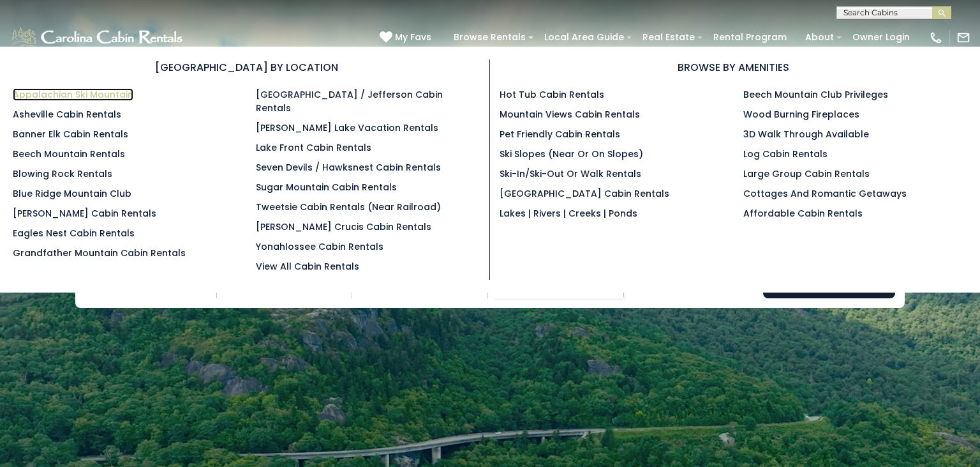  What do you see at coordinates (806, 134) in the screenshot?
I see `a: 3D Walk Through Available` at bounding box center [806, 134].